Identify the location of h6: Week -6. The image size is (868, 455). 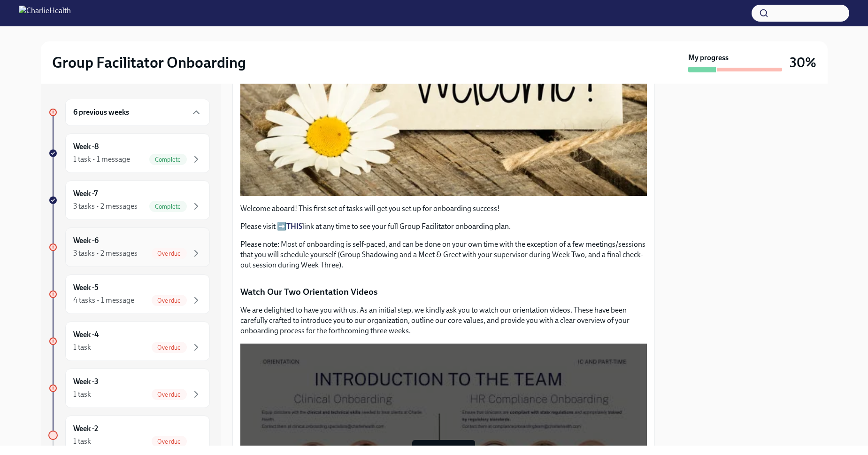
(86, 240).